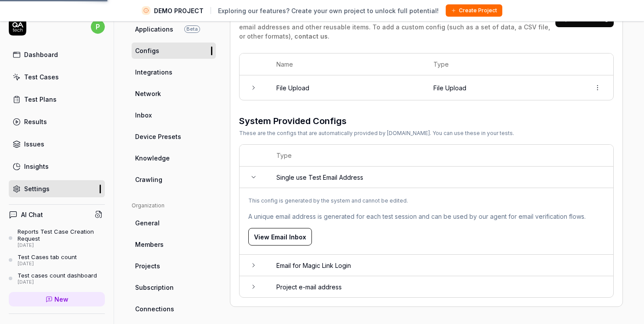 The height and width of the screenshot is (324, 644). What do you see at coordinates (57, 121) in the screenshot?
I see `a: Results` at bounding box center [57, 121].